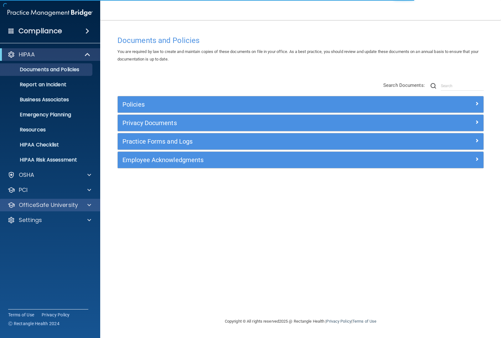 The height and width of the screenshot is (338, 501). I want to click on img: PMB logo, so click(50, 13).